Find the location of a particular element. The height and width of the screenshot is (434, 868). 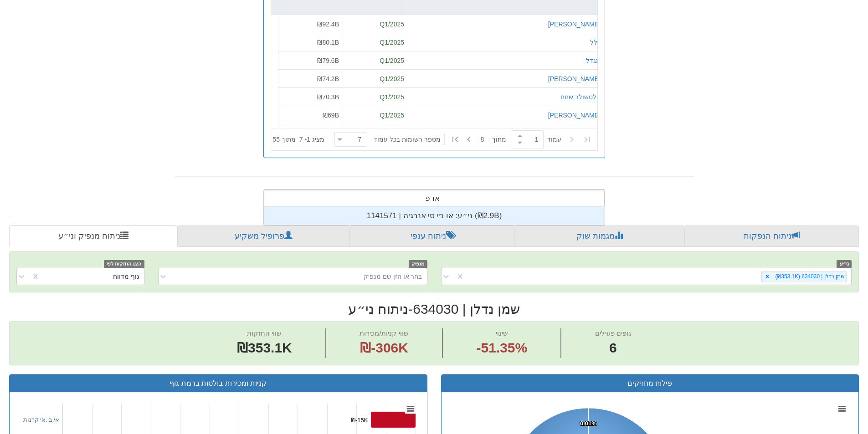

div: ₪80.1B is located at coordinates (310, 42).